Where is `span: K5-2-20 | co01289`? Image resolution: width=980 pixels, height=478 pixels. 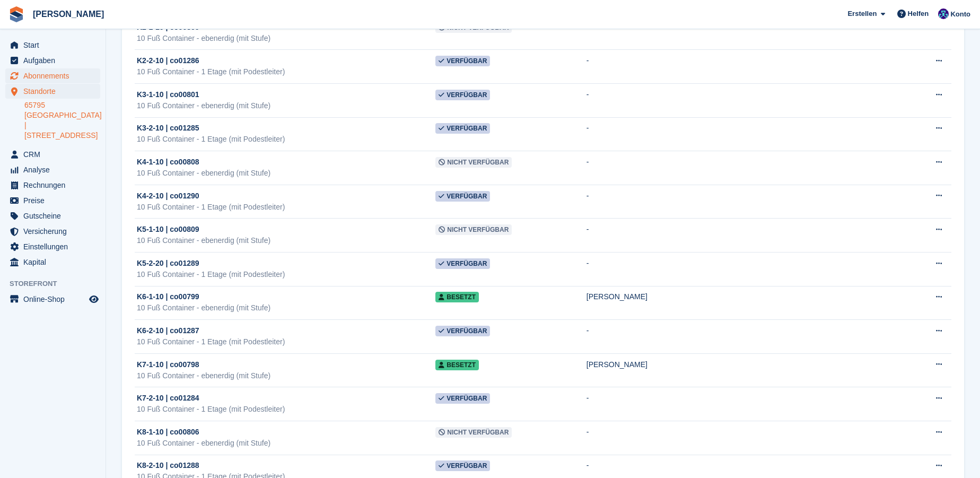 span: K5-2-20 | co01289 is located at coordinates (168, 263).